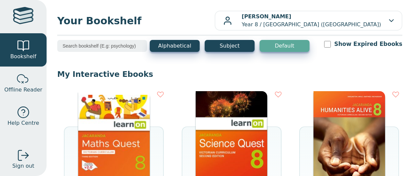 This screenshot has width=413, height=176. Describe the element at coordinates (136, 21) in the screenshot. I see `span: Your Bookshelf` at that location.